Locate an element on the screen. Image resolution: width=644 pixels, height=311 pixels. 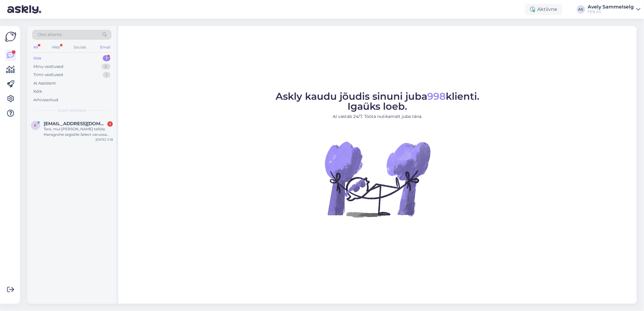
div: Minu vestlused is located at coordinates (48, 67).